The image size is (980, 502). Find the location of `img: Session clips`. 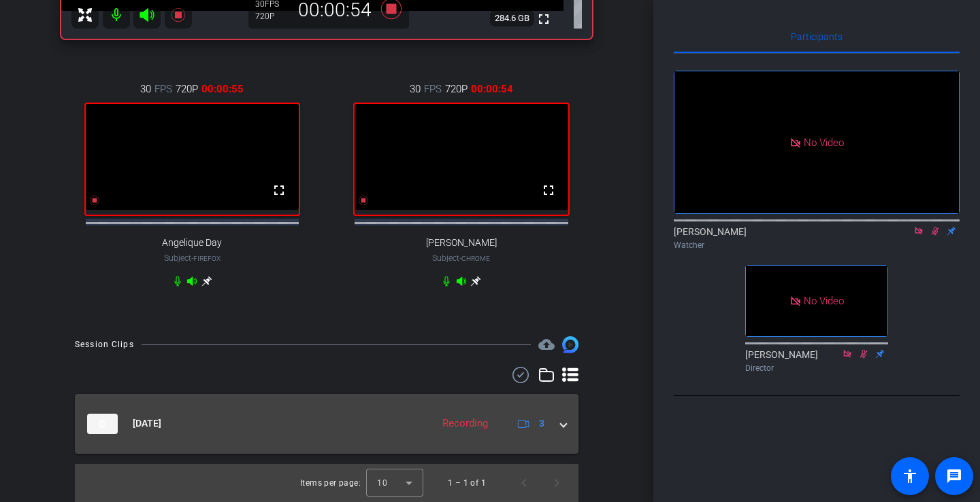

img: Session clips is located at coordinates (570, 345).